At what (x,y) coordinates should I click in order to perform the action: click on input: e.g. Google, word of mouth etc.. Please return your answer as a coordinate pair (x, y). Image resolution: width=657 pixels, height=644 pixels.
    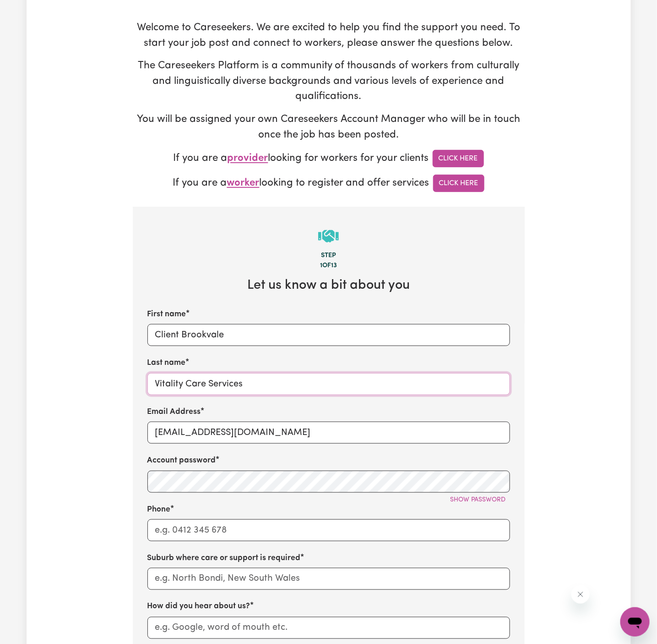
    Looking at the image, I should click on (328, 628).